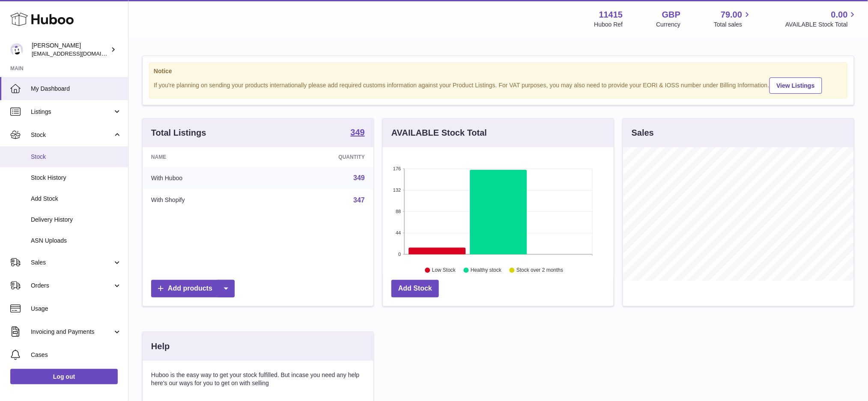  I want to click on text: 0, so click(399, 254).